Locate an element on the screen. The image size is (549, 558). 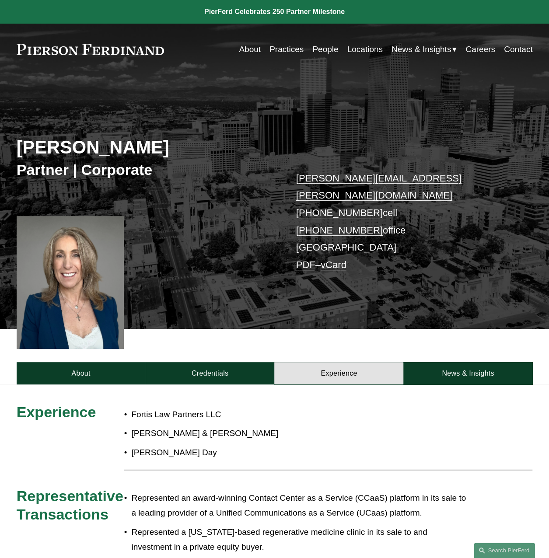
span: News & Insights is located at coordinates (421, 49).